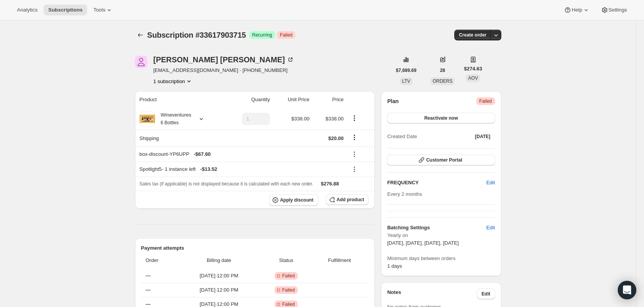 This screenshot has height=307, width=644. Describe the element at coordinates (255, 249) in the screenshot. I see `h2: Payment attempts` at that location.